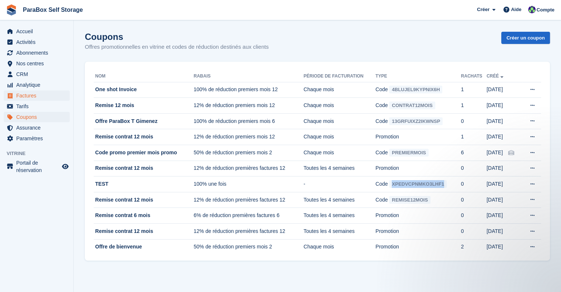  What do you see at coordinates (38, 166) in the screenshot?
I see `span: Portail de réservation` at bounding box center [38, 166].